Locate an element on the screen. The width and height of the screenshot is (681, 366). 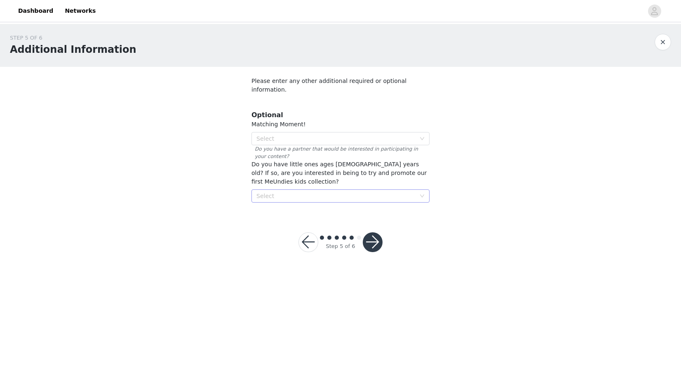
h3: Optional is located at coordinates (340, 115).